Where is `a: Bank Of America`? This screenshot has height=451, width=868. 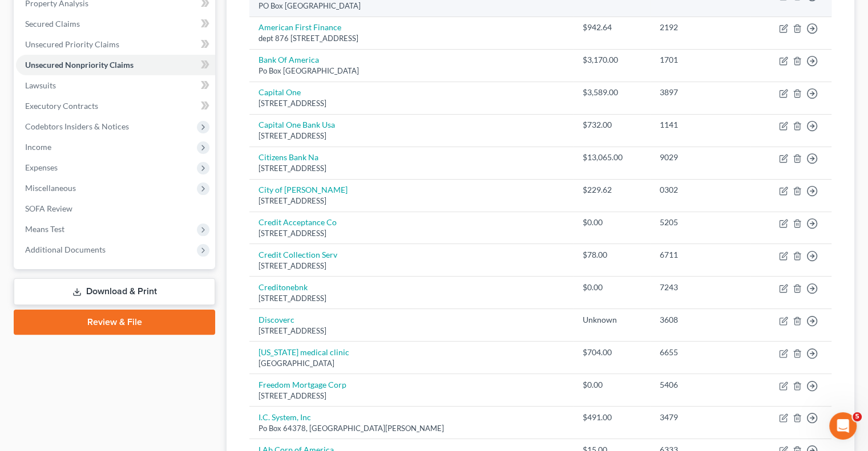 a: Bank Of America is located at coordinates (289, 60).